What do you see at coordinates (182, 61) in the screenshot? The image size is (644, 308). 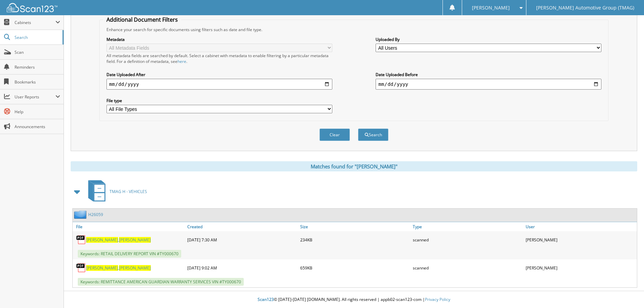 I see `a: here` at bounding box center [182, 61].